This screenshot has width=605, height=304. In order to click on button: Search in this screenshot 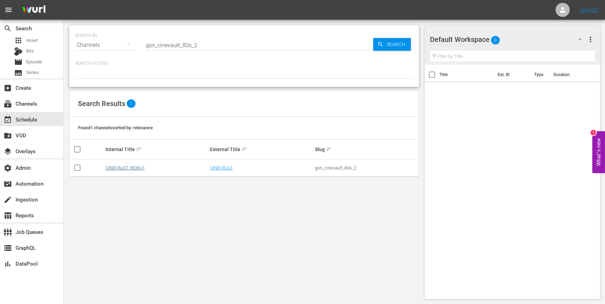, I will do `click(392, 44)`.